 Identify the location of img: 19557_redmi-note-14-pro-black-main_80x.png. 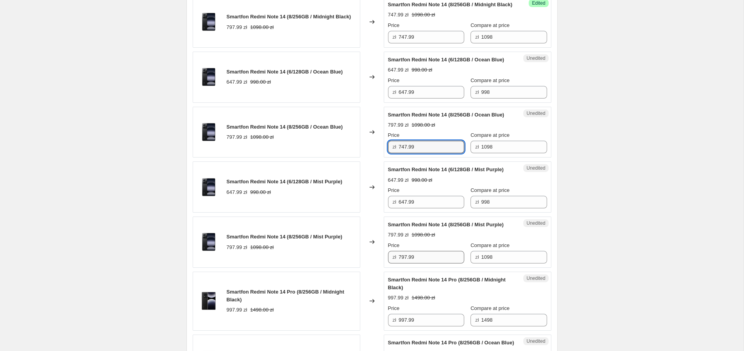
(209, 301).